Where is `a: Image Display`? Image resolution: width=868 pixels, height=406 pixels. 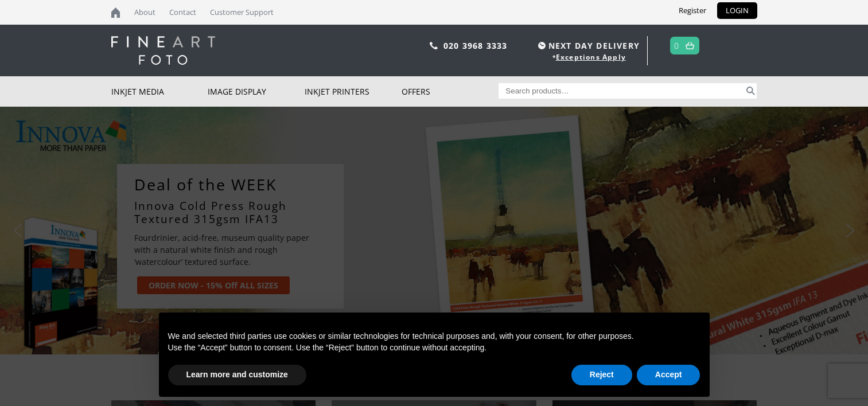
a: Image Display is located at coordinates (256, 91).